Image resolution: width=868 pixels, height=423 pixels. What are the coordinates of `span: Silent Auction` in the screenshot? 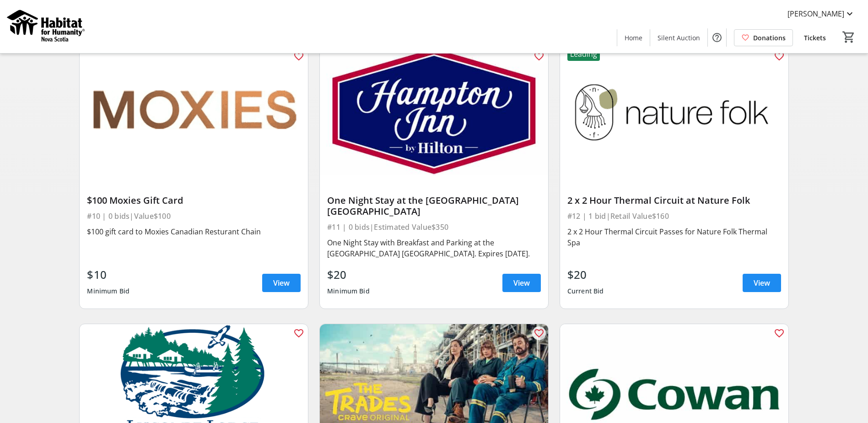 It's located at (678, 38).